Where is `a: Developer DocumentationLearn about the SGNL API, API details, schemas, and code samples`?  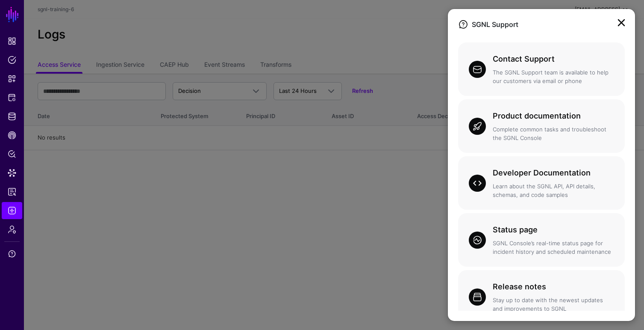
a: Developer DocumentationLearn about the SGNL API, API details, schemas, and code samples is located at coordinates (541, 182).